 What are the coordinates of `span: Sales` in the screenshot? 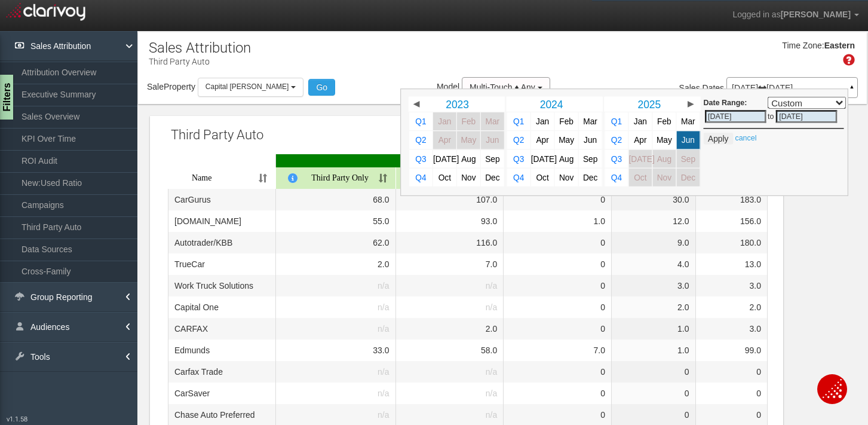 It's located at (690, 88).